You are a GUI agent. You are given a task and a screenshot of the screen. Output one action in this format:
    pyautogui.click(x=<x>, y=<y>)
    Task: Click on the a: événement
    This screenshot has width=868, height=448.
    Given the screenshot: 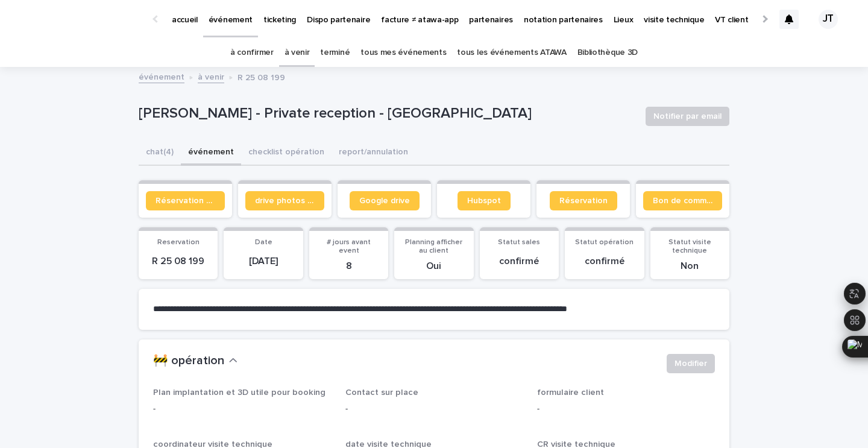 What is the action you would take?
    pyautogui.click(x=162, y=76)
    